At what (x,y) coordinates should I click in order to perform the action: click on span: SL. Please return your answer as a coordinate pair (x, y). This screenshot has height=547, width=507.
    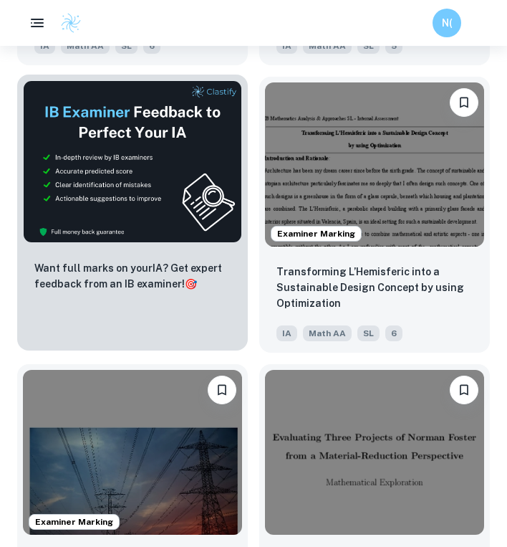
    Looking at the image, I should click on (368, 333).